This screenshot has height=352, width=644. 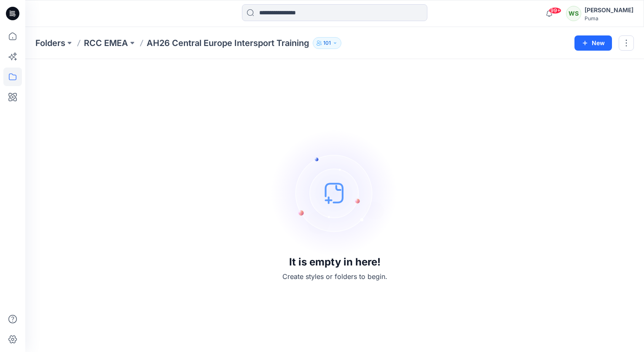 I want to click on p: RCC EMEA, so click(x=106, y=43).